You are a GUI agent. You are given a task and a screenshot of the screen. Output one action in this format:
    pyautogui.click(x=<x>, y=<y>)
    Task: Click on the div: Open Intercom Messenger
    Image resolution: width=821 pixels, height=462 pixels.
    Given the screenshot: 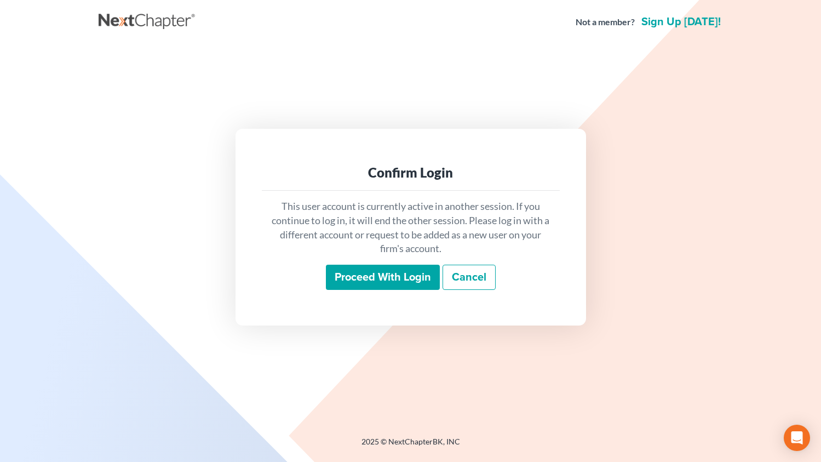 What is the action you would take?
    pyautogui.click(x=797, y=438)
    